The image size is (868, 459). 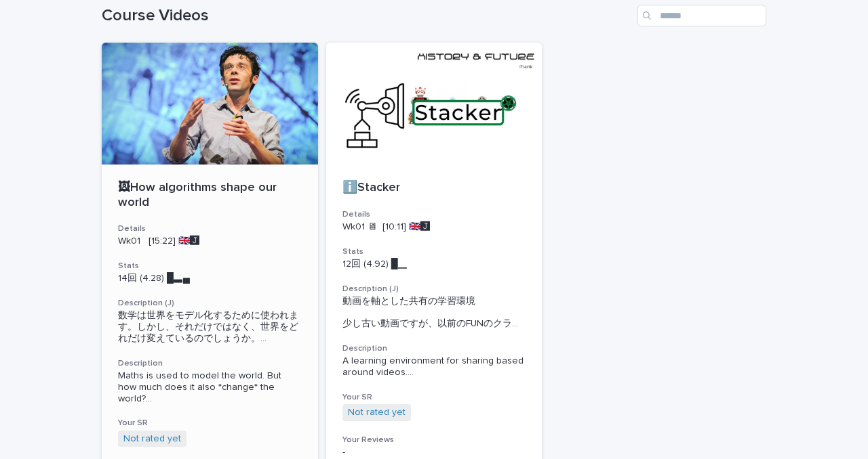 I want to click on p: ℹ️Stacker, so click(x=434, y=189).